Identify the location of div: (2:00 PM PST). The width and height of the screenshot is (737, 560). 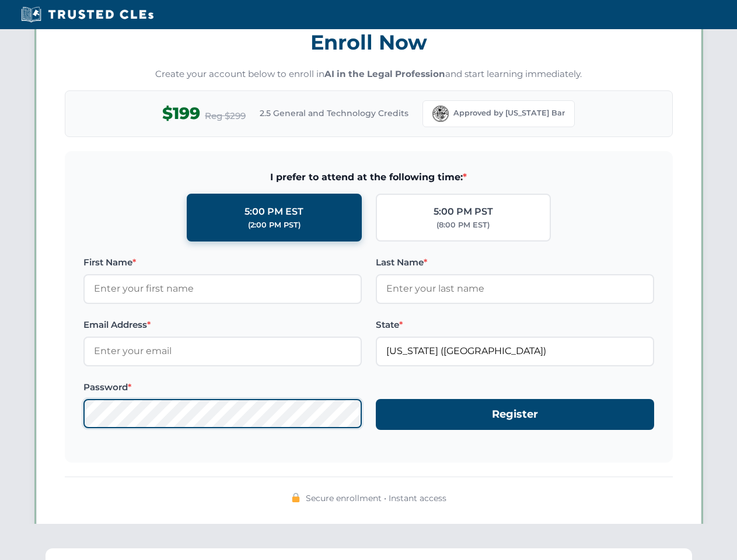
(274, 225).